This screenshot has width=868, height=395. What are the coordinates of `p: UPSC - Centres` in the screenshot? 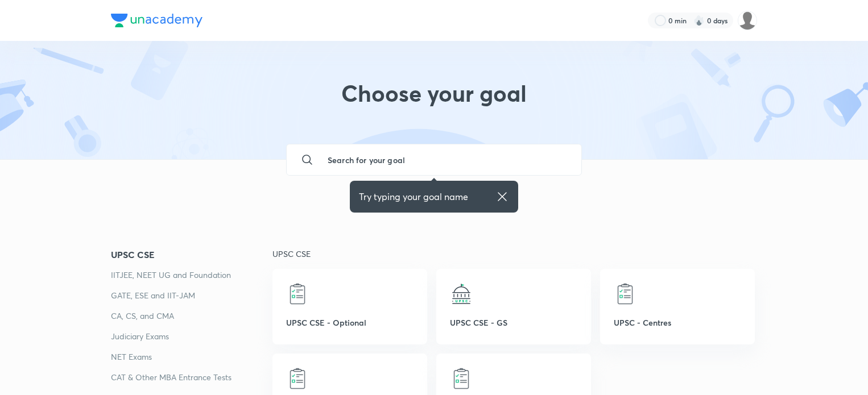 It's located at (677, 322).